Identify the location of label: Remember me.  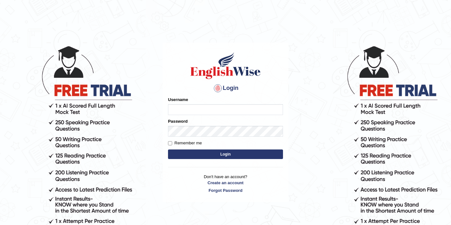
(185, 143).